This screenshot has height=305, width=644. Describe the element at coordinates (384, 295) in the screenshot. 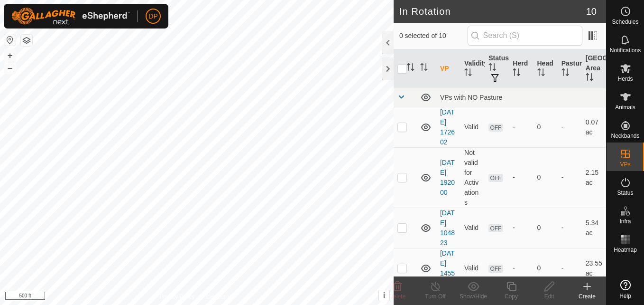

I see `button: i` at that location.